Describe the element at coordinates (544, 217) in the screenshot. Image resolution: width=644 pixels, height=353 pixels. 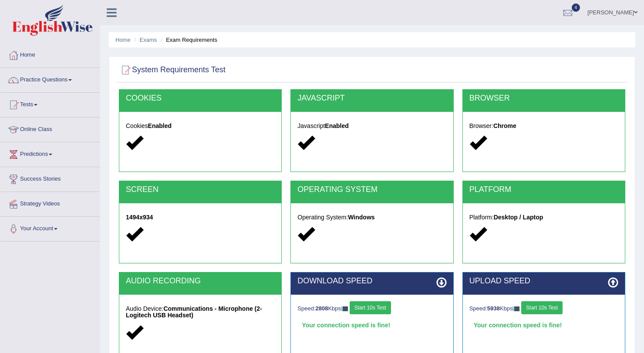
I see `h5: Platform:` at that location.